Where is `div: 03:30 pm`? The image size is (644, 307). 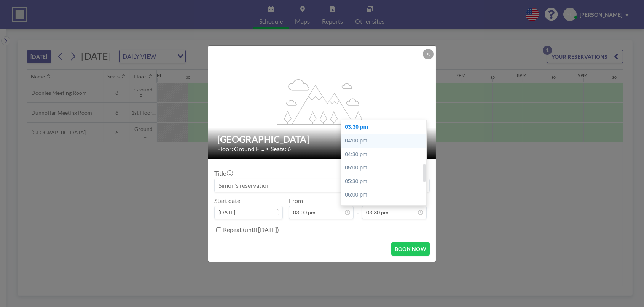 div: 03:30 pm is located at coordinates (385, 127).